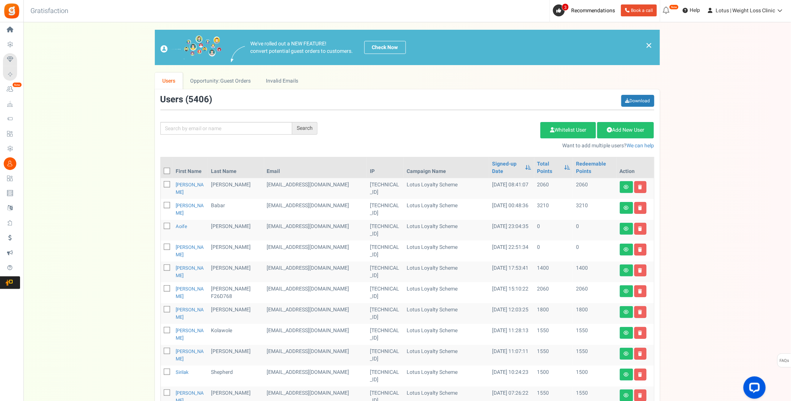  Describe the element at coordinates (236, 209) in the screenshot. I see `td: Babar` at that location.